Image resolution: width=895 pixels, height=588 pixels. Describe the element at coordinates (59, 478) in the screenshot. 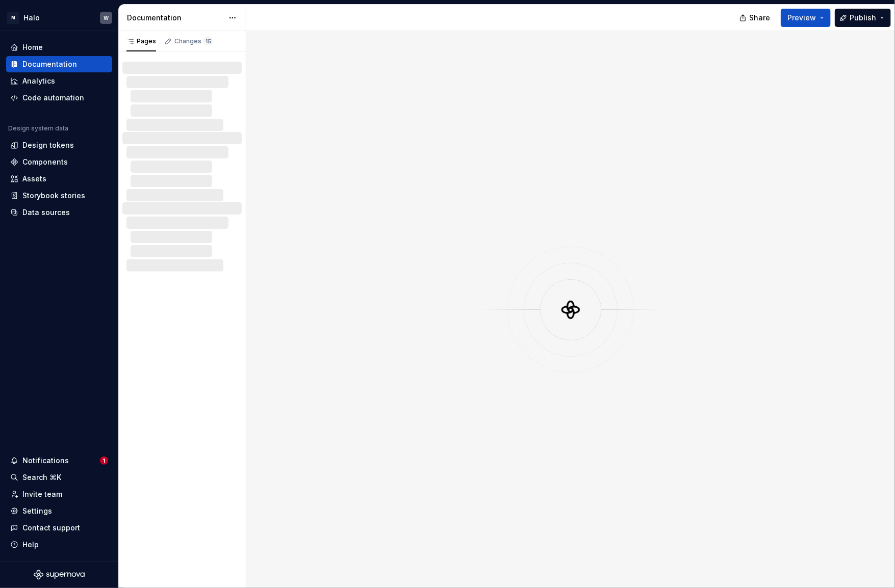

I see `button: Search ⌘K` at that location.